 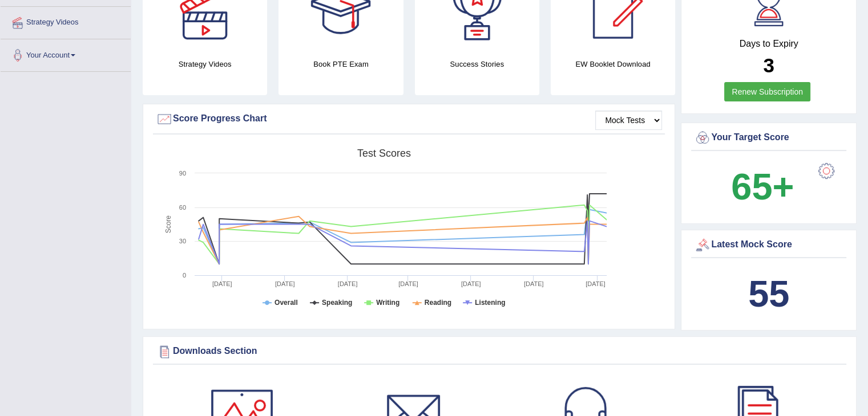 I want to click on a: Your Account, so click(x=66, y=54).